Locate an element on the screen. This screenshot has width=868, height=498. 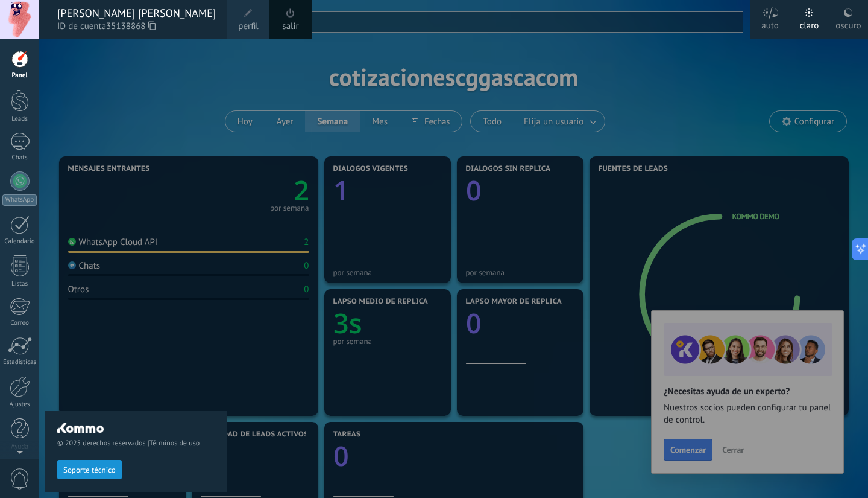
span: perfil is located at coordinates (248, 26).